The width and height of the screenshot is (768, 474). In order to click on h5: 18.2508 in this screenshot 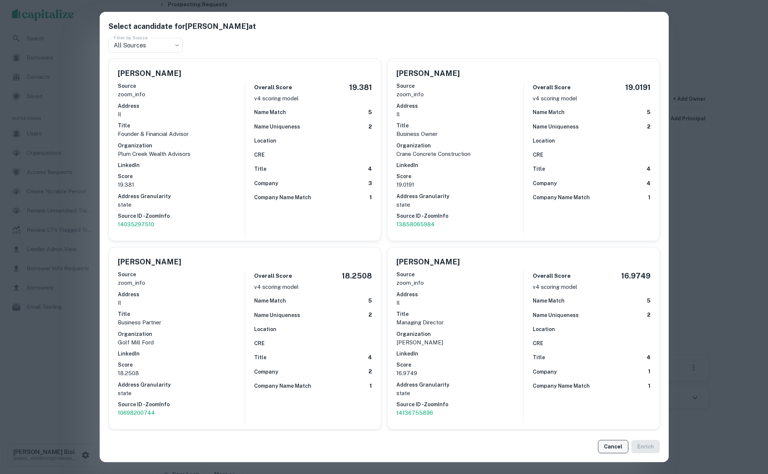, I will do `click(357, 276)`.